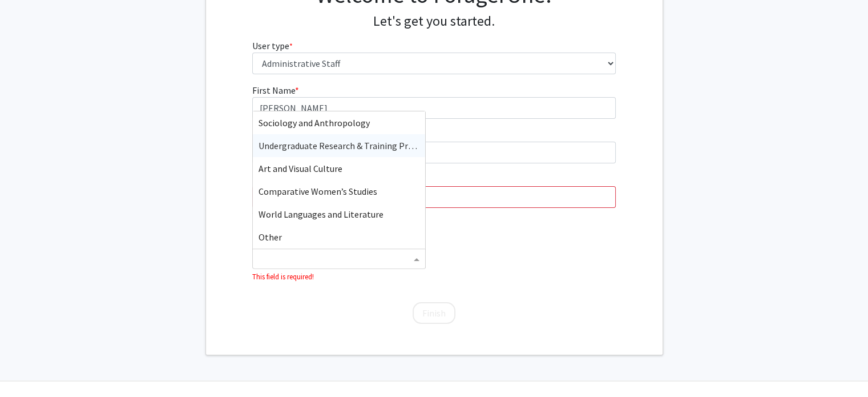 The width and height of the screenshot is (868, 397). What do you see at coordinates (272, 46) in the screenshot?
I see `label: User type` at bounding box center [272, 46].